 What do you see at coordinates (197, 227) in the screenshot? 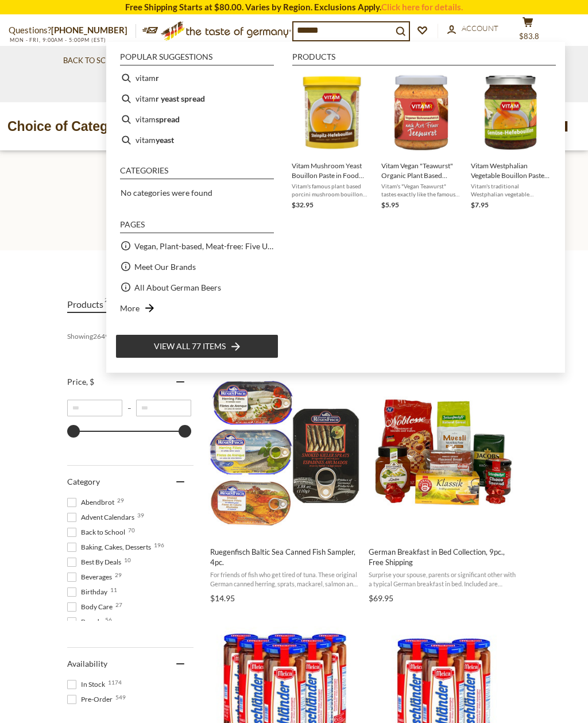
I see `li: Pages` at bounding box center [197, 227].